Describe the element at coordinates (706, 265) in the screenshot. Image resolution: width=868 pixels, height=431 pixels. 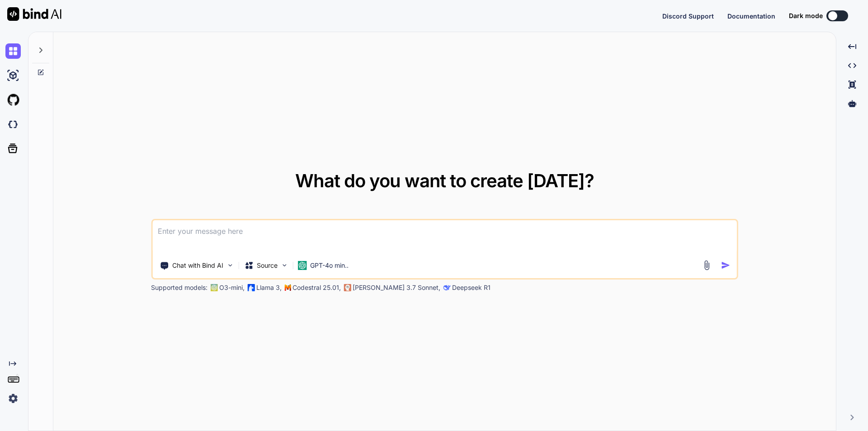
I see `img: attachment` at that location.